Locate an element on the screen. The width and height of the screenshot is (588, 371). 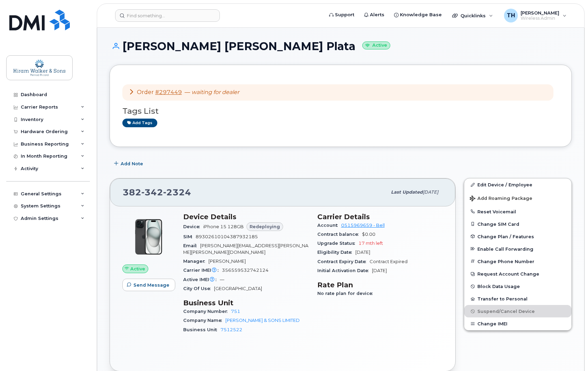
span: 2324 is located at coordinates (177, 192).